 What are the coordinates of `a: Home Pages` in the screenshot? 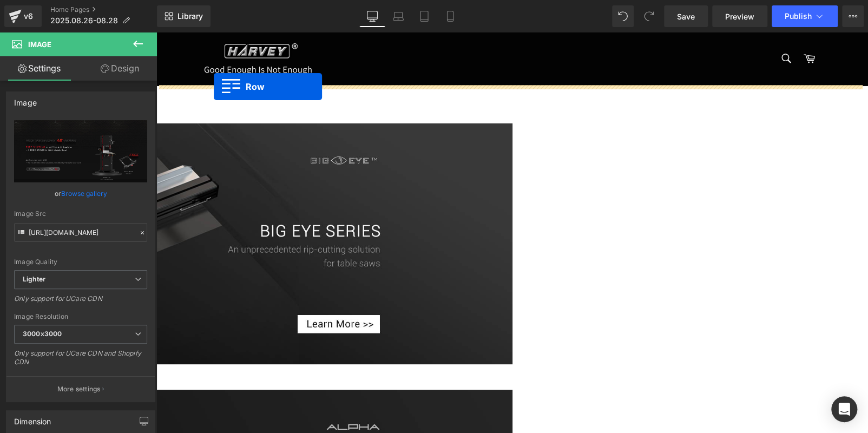 It's located at (103, 10).